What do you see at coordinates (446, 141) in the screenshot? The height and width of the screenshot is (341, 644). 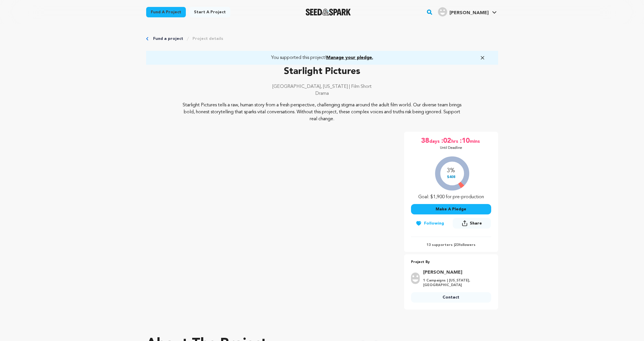 I see `span: :02` at bounding box center [446, 141].